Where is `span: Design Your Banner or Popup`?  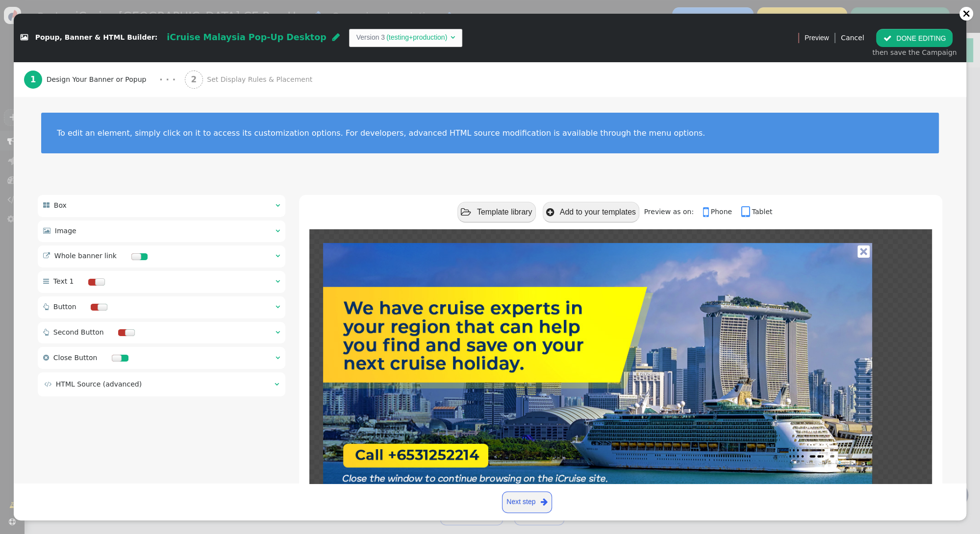
span: Design Your Banner or Popup is located at coordinates (98, 80).